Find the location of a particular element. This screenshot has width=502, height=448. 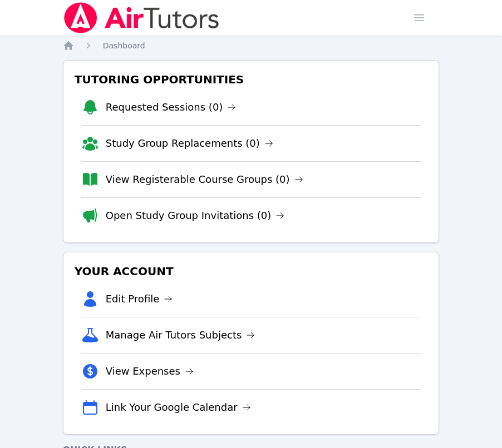

a: Dashboard is located at coordinates (124, 46).